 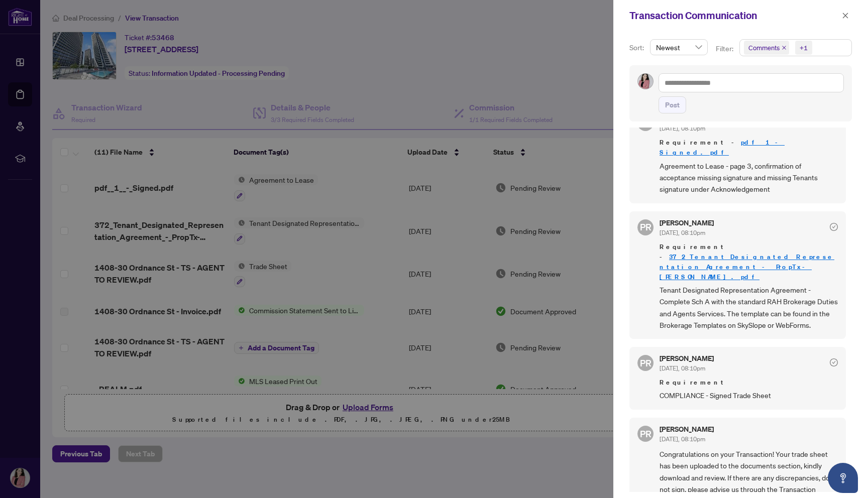 I want to click on span: Newest, so click(x=678, y=47).